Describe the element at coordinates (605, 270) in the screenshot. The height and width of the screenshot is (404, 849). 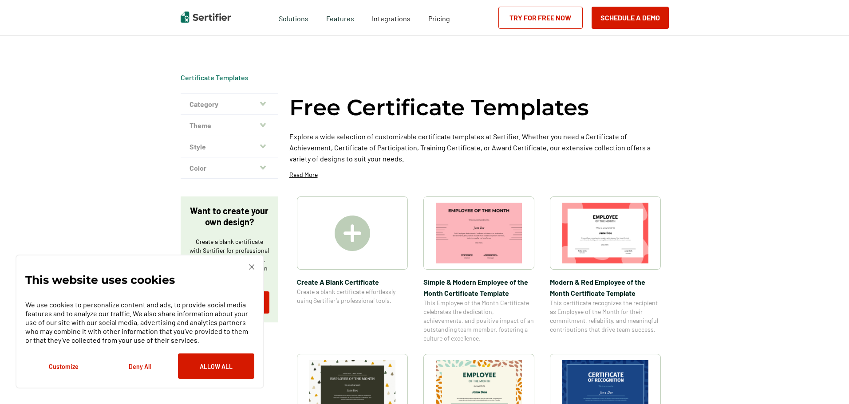
I see `a: Modern & Red Employee of the Month Certificate TemplateModern & Red Employee of the Month Certifi...` at that location.